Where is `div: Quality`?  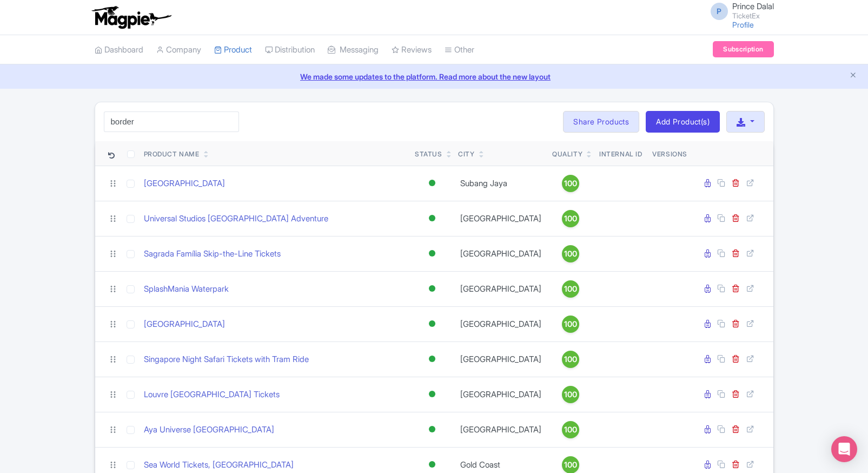
div: Quality is located at coordinates (567, 155).